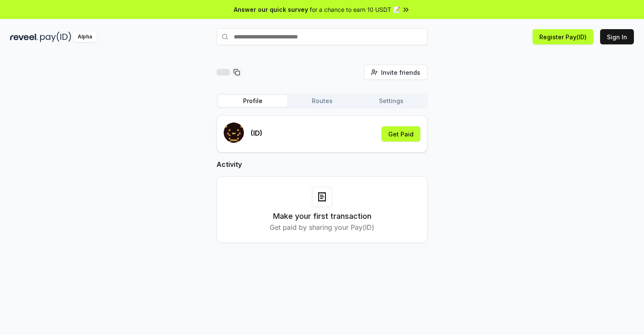 This screenshot has height=335, width=644. I want to click on img: pay_id, so click(56, 37).